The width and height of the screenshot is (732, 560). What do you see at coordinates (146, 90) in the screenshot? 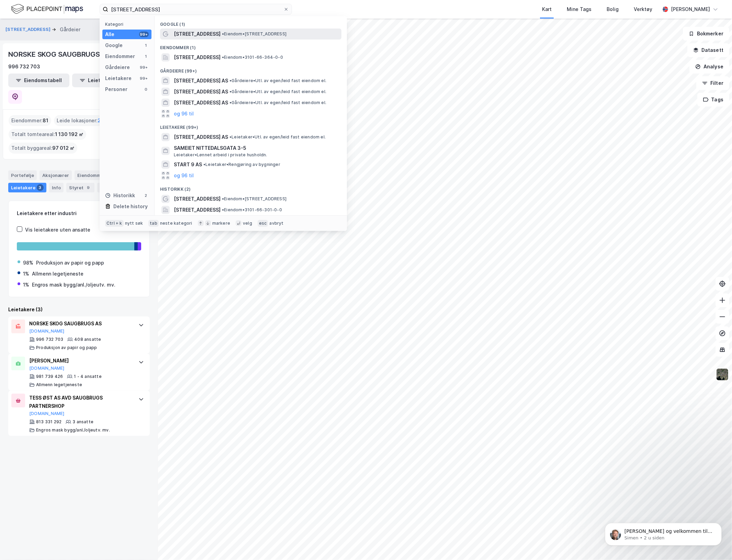
I see `div: 0` at bounding box center [146, 90].